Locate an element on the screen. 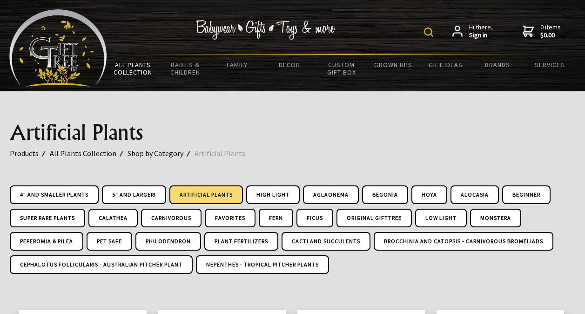  a: Gift Ideas is located at coordinates (446, 65).